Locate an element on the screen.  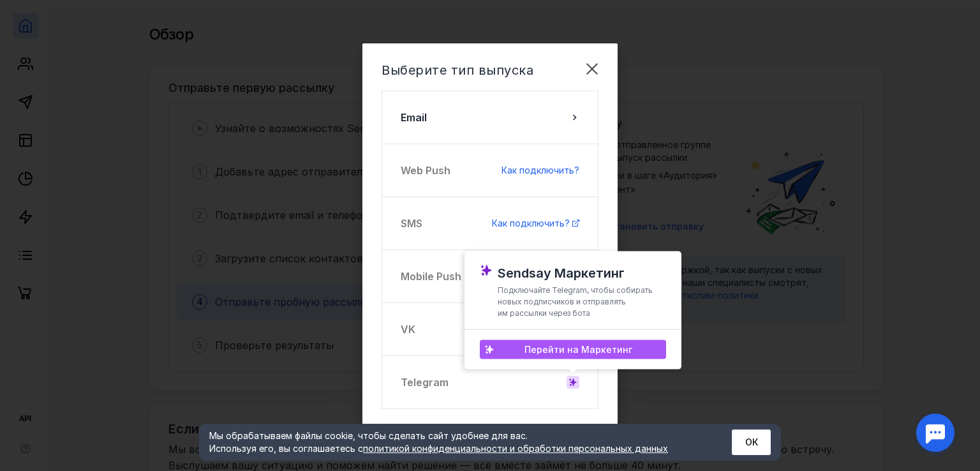
span: Email is located at coordinates (413, 118).